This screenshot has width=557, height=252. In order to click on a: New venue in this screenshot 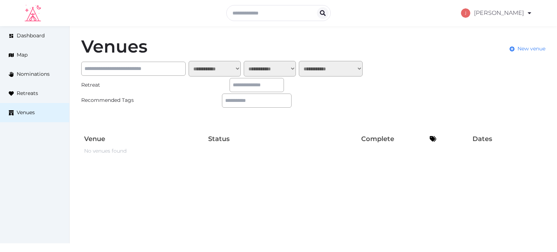, I will do `click(527, 49)`.